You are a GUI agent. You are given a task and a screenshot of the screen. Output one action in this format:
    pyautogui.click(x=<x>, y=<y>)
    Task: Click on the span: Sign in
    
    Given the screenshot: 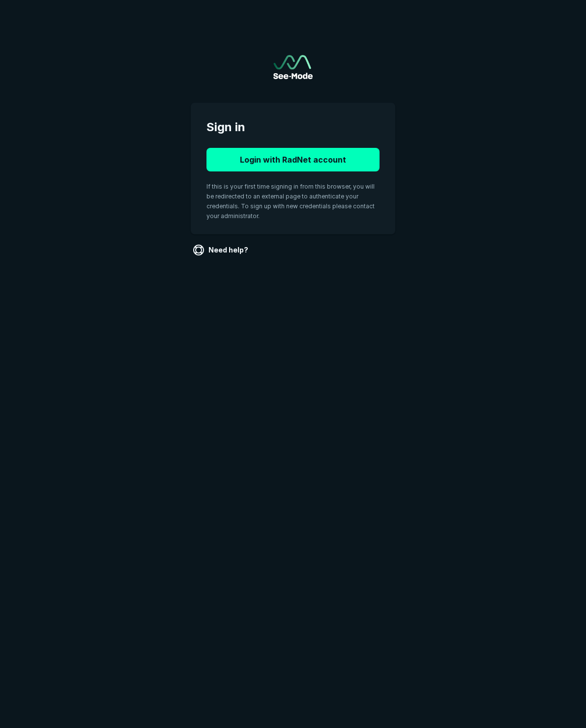 What is the action you would take?
    pyautogui.click(x=293, y=127)
    